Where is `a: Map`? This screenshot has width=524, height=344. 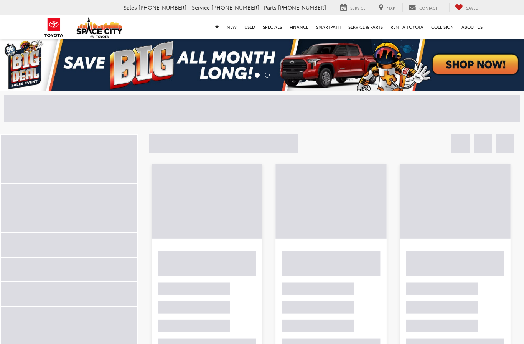
a: Map is located at coordinates (387, 8).